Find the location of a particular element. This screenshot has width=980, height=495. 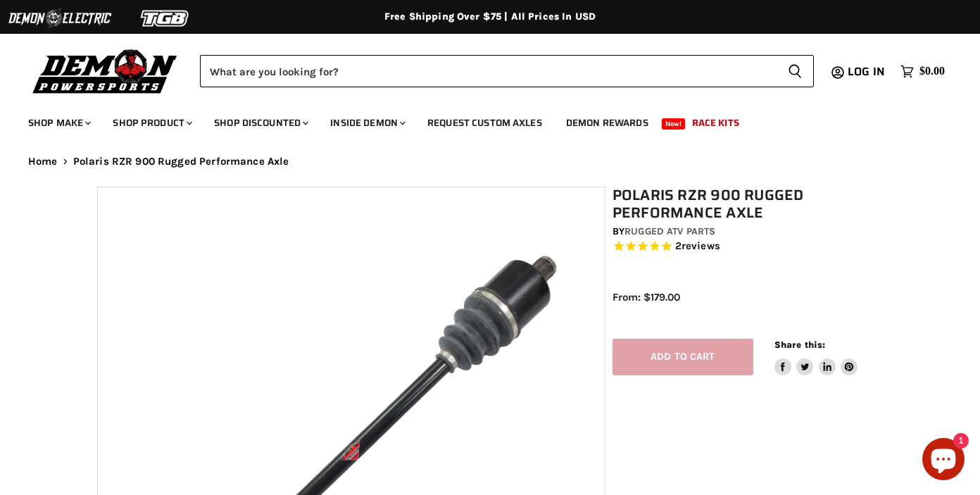

span: Polaris RZR 900 Rugged Performance Axle is located at coordinates (181, 161).